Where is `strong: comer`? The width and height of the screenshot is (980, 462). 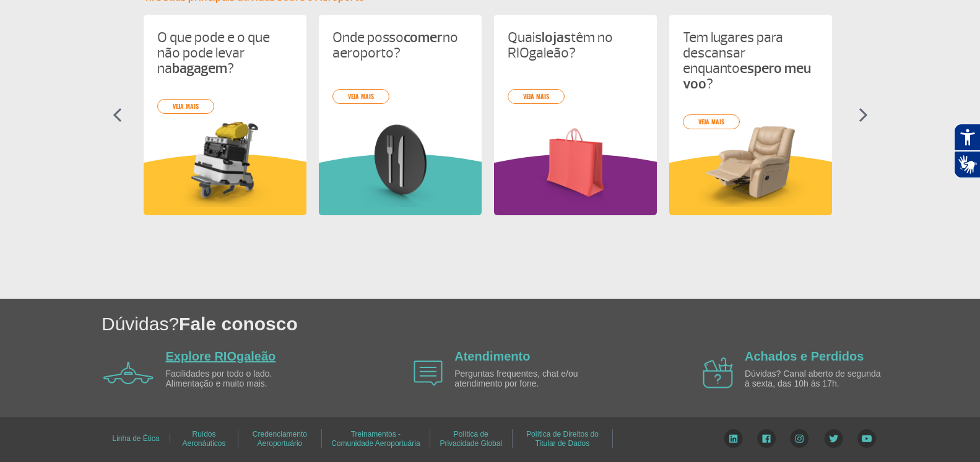
strong: comer is located at coordinates (423, 37).